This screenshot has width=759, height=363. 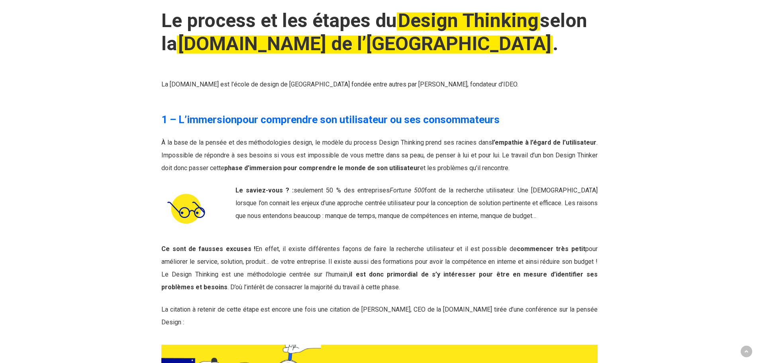 What do you see at coordinates (380, 268) in the screenshot?
I see `span: En effet, il existe différentes façons de faire la recherche utilisateur et il est possible de po...` at bounding box center [380, 268].